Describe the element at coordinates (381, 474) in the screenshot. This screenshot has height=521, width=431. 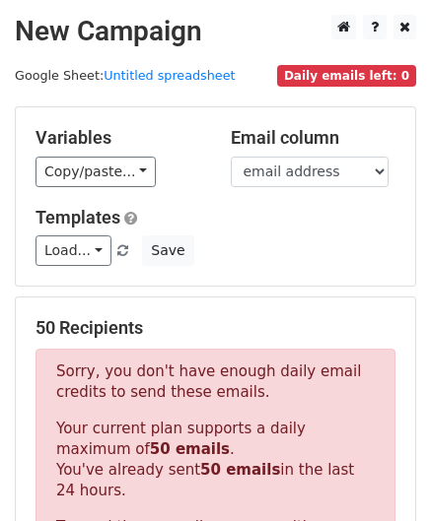
I see `div: Chat Widget` at that location.